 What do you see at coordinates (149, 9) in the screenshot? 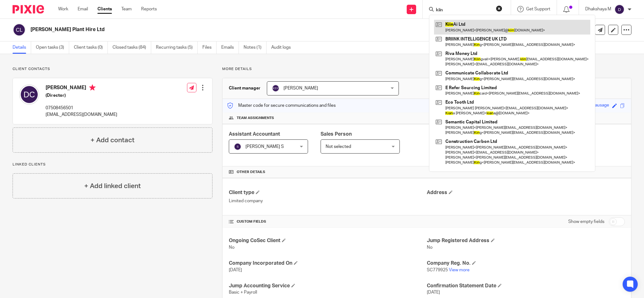
I see `a: Reports` at bounding box center [149, 9].